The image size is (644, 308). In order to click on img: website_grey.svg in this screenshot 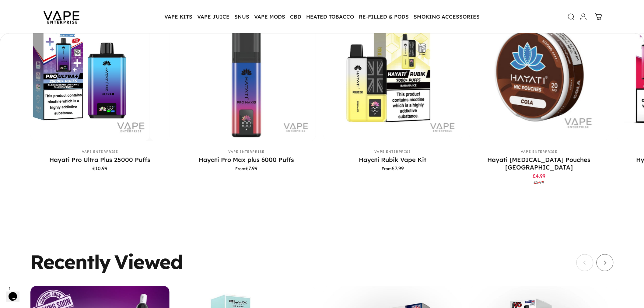, I will do `click(12, 19)`.